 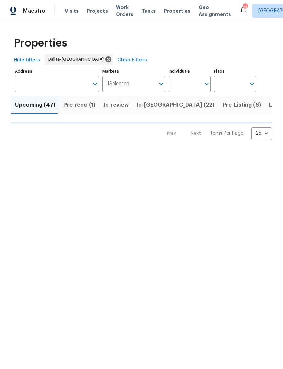 What do you see at coordinates (57, 71) in the screenshot?
I see `label: Address` at bounding box center [57, 71].